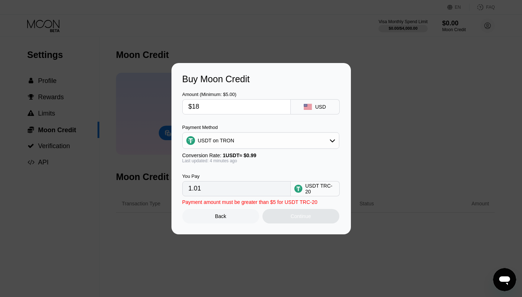 This screenshot has width=522, height=297. Describe the element at coordinates (250, 202) in the screenshot. I see `div: Payment amount must be greater than $5 for USDT TRC-20` at that location.